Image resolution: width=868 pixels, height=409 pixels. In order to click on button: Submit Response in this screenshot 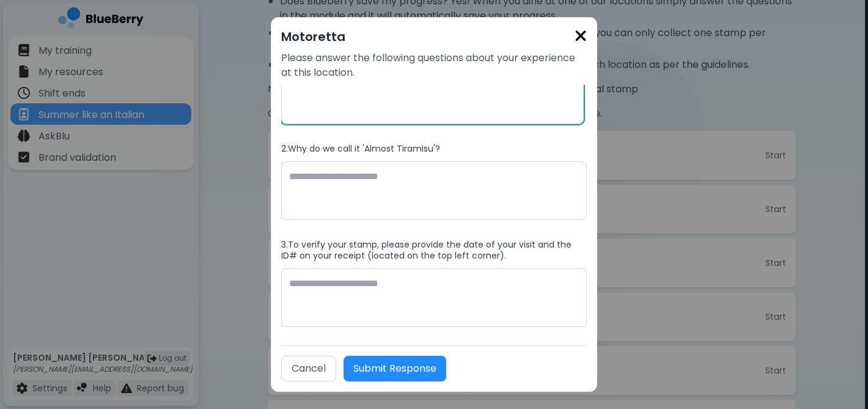, I will do `click(395, 369)`.